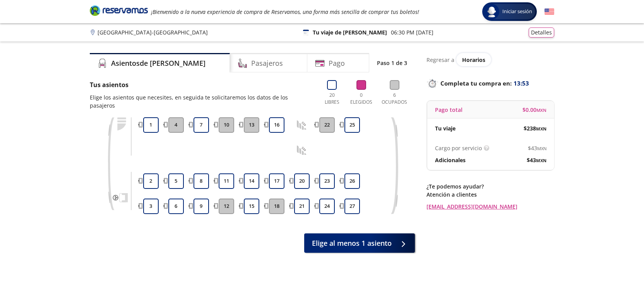  Describe the element at coordinates (201, 181) in the screenshot. I see `button: 8` at that location.